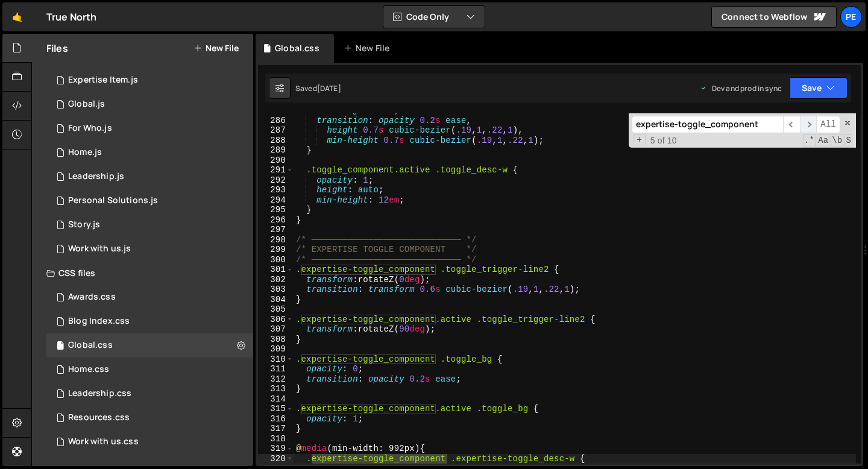 This screenshot has width=868, height=469. I want to click on div: 297, so click(276, 230).